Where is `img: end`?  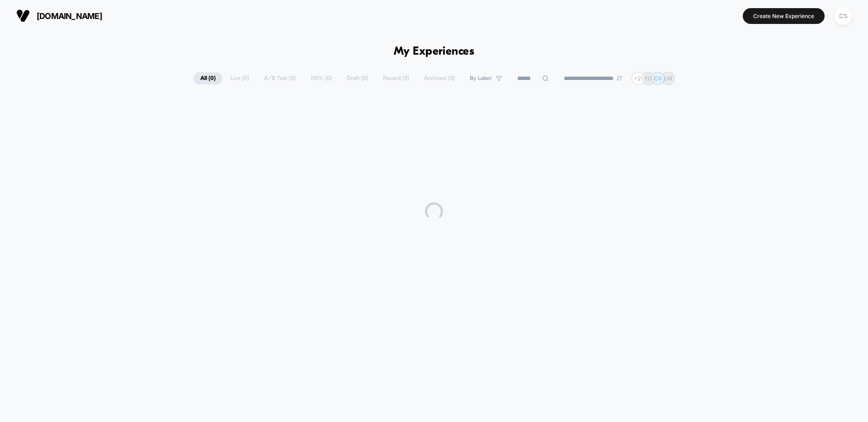 img: end is located at coordinates (619, 78).